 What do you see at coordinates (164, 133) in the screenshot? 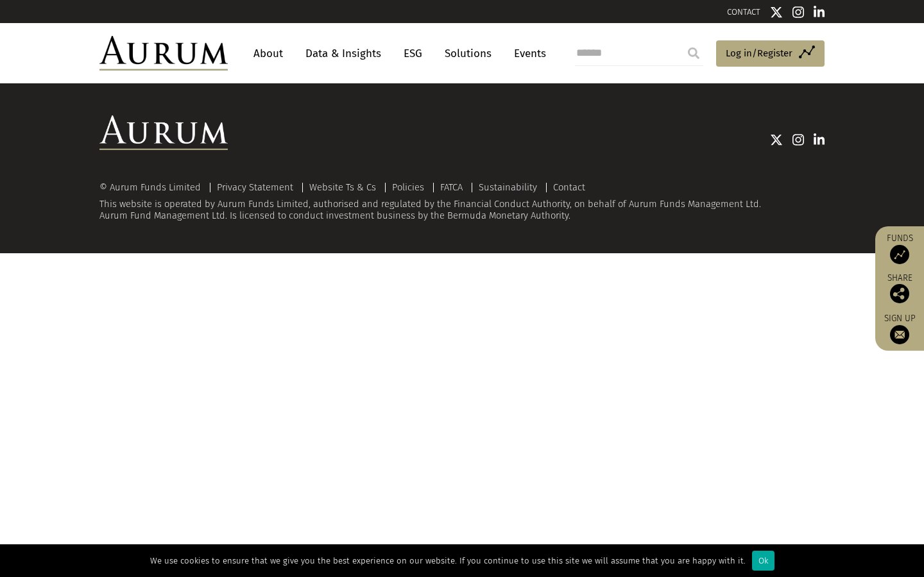
I see `img: Aurum Logo` at bounding box center [164, 133].